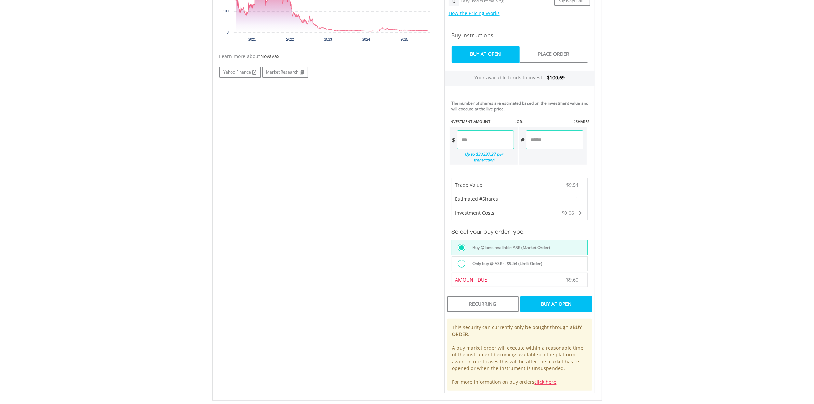  Describe the element at coordinates (328, 39) in the screenshot. I see `text: 2023` at that location.